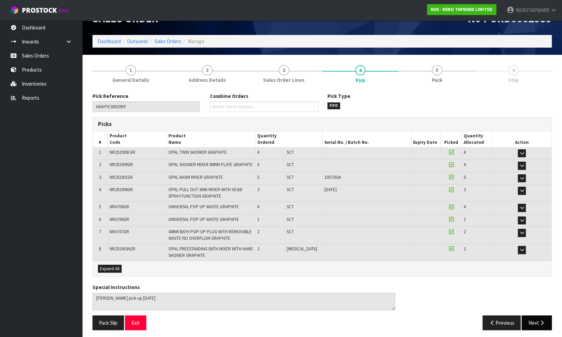 The height and width of the screenshot is (337, 562). Describe the element at coordinates (211, 139) in the screenshot. I see `th: Product Name` at that location.